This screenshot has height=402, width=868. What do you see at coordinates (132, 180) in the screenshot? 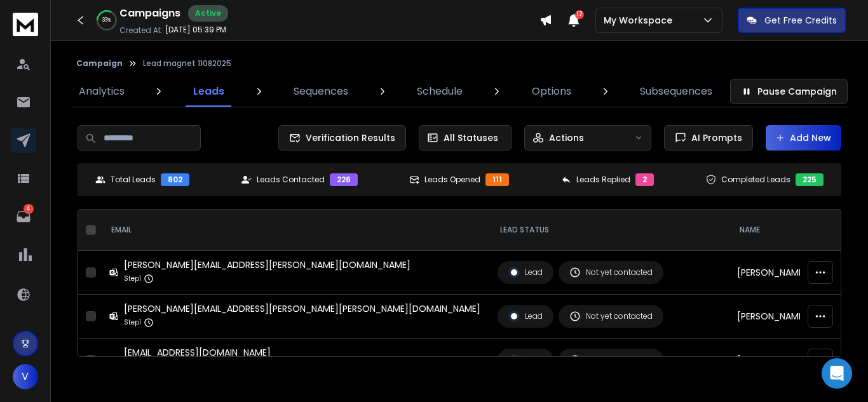
I see `p: Total Leads` at bounding box center [132, 180].